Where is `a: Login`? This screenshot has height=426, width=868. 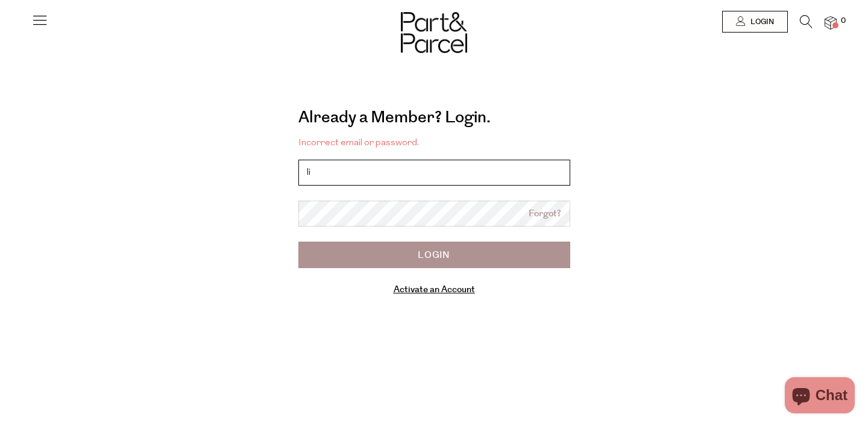
a: Login is located at coordinates (755, 22).